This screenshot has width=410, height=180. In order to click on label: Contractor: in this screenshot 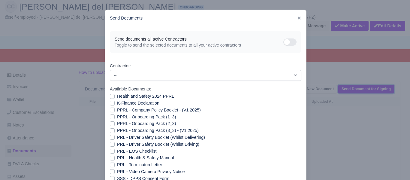, I will do `click(120, 66)`.